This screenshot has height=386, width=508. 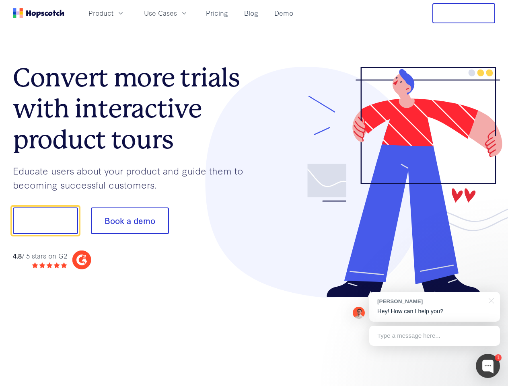 What do you see at coordinates (161, 13) in the screenshot?
I see `span: Use Cases` at bounding box center [161, 13].